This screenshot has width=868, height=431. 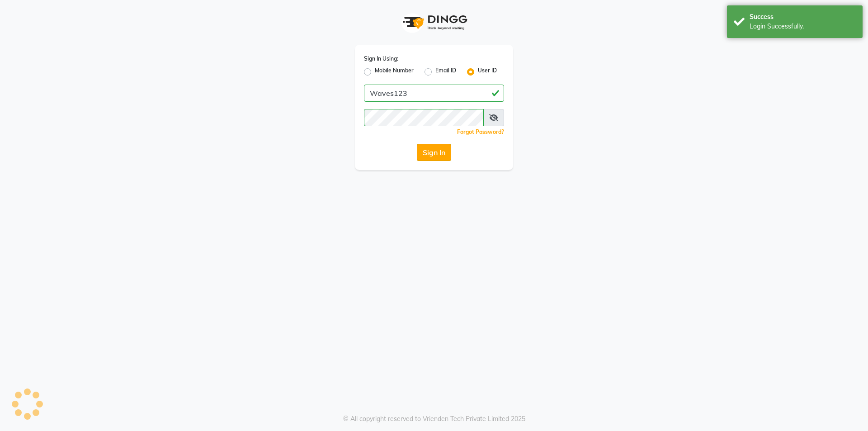 What do you see at coordinates (480, 132) in the screenshot?
I see `a: Forgot Password?` at bounding box center [480, 132].